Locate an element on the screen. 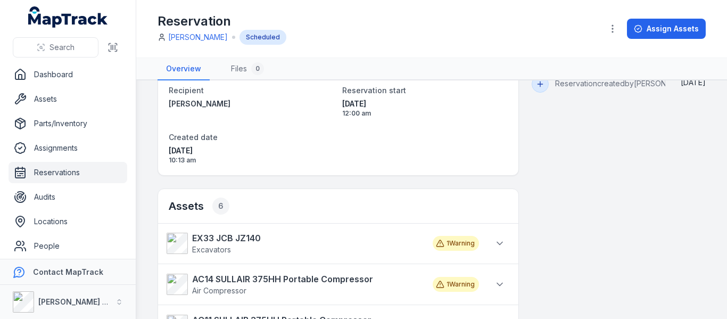  strong: Contact MapTrack is located at coordinates (68, 272).